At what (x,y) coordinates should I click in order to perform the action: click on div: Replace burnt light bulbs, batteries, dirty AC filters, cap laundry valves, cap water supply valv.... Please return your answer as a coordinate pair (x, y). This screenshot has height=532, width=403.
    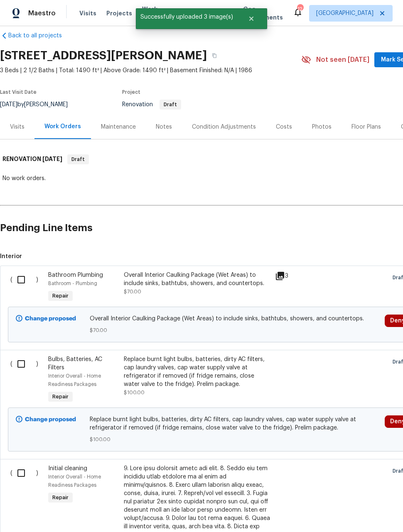
    Looking at the image, I should click on (197, 372).